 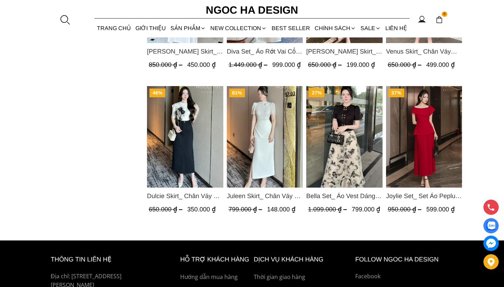 What do you see at coordinates (265, 196) in the screenshot?
I see `span: Juleen Skirt_ Chân Váy Tà Hông Xẻ Sườn Màu Trắng CV122` at bounding box center [265, 196].